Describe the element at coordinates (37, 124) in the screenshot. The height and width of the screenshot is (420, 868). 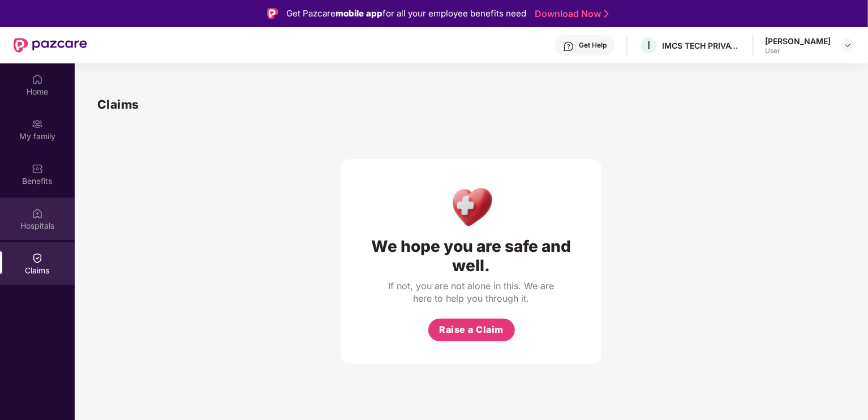
I see `img: svg+xml;base64,PHN2ZyB3aWR0aD0iMjAiIGhlaWdodD0iMjAiIHZpZXdCb3g9IjAgMCAyMCAyMCIgZmlsbD0ibm9uZSIgeG...` at that location.